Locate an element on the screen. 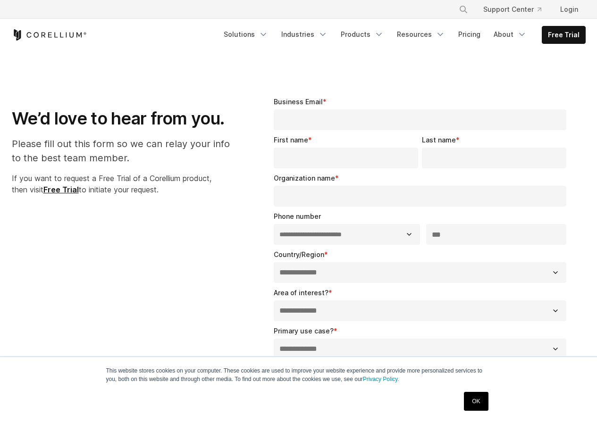 This screenshot has width=597, height=423. a: About is located at coordinates (510, 34).